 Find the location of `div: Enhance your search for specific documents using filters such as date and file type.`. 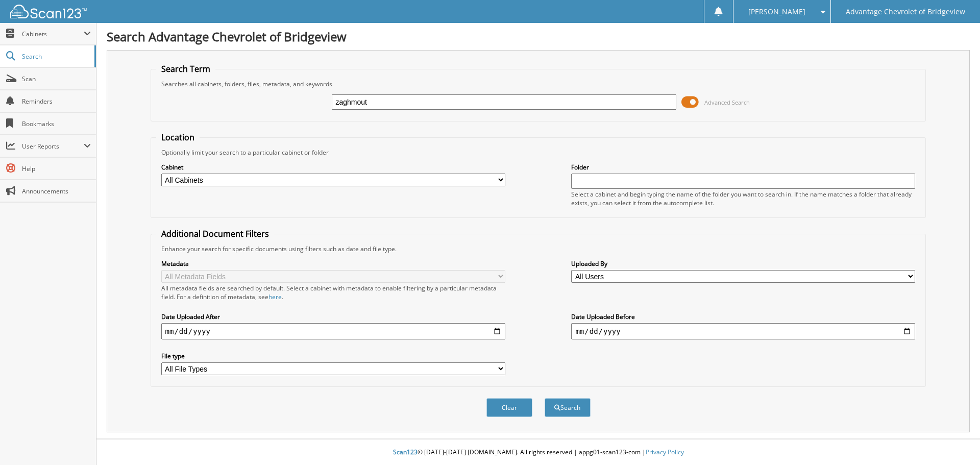

div: Enhance your search for specific documents using filters such as date and file type. is located at coordinates (538, 249).